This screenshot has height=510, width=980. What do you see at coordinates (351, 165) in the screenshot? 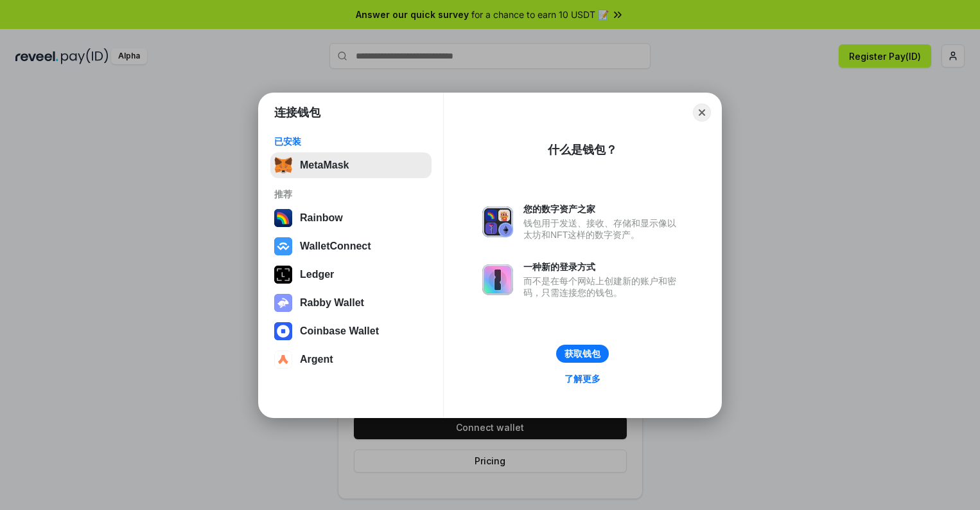
I see `button: MetaMask` at bounding box center [351, 165].